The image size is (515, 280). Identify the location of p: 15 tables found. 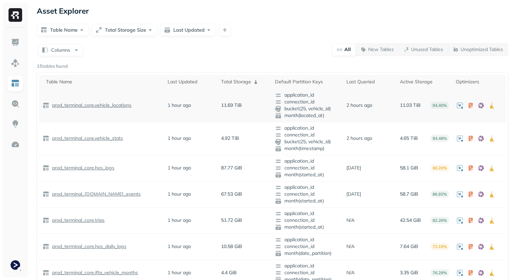
(52, 66).